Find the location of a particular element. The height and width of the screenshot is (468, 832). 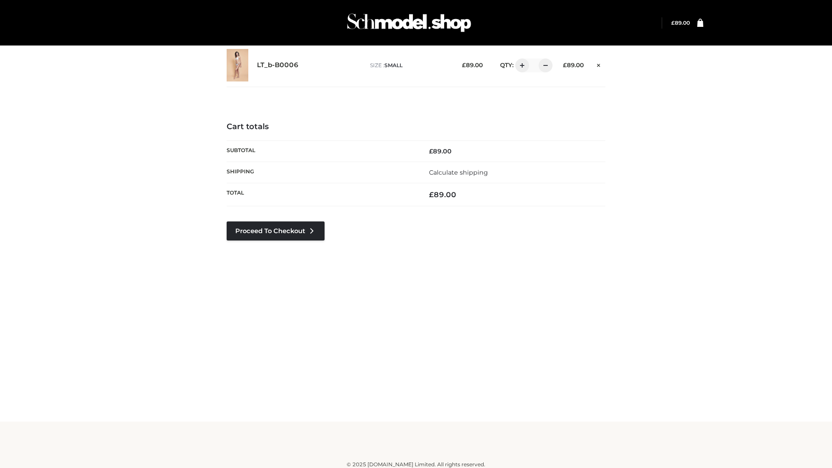

a: £89.00 is located at coordinates (680, 23).